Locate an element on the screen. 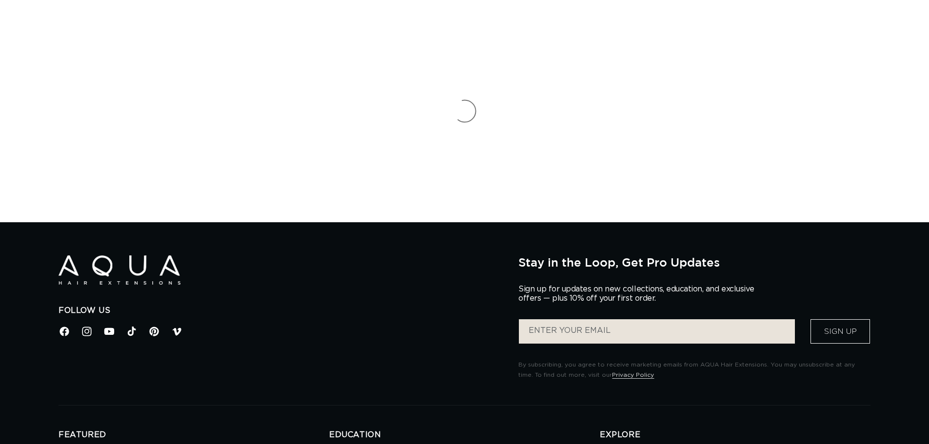 The width and height of the screenshot is (929, 444). input: ENTER YOUR EMAIL is located at coordinates (657, 331).